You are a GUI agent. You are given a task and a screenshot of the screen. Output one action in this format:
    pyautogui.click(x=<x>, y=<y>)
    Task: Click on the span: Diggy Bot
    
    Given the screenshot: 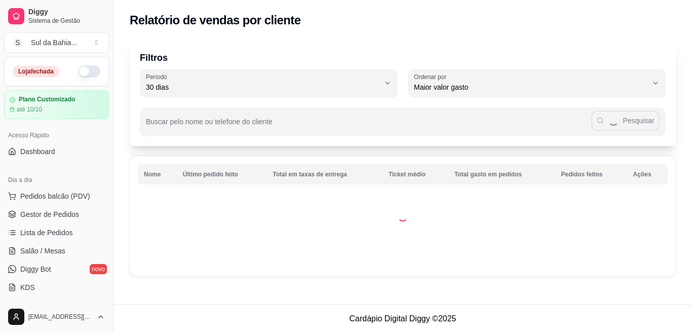 What is the action you would take?
    pyautogui.click(x=35, y=269)
    